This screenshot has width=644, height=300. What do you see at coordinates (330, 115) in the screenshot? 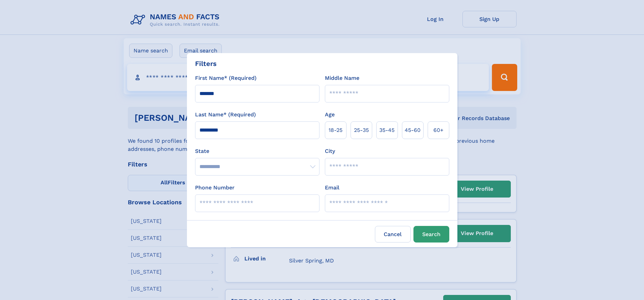
I see `label: Age` at bounding box center [330, 115].